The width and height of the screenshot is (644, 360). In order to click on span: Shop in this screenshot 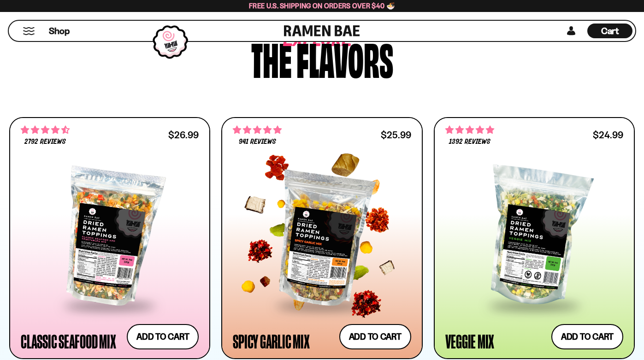, I will do `click(59, 30)`.